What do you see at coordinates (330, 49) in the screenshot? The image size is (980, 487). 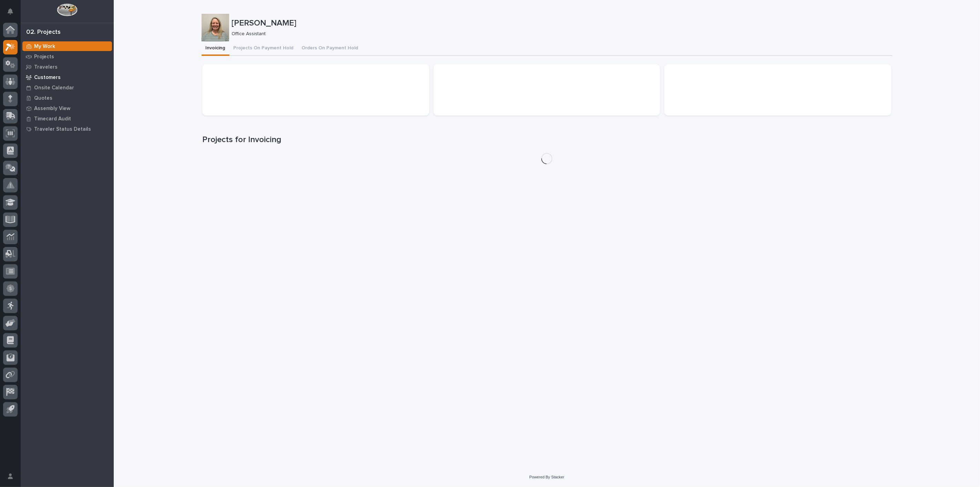 I see `button: Orders On Payment Hold` at bounding box center [330, 49].